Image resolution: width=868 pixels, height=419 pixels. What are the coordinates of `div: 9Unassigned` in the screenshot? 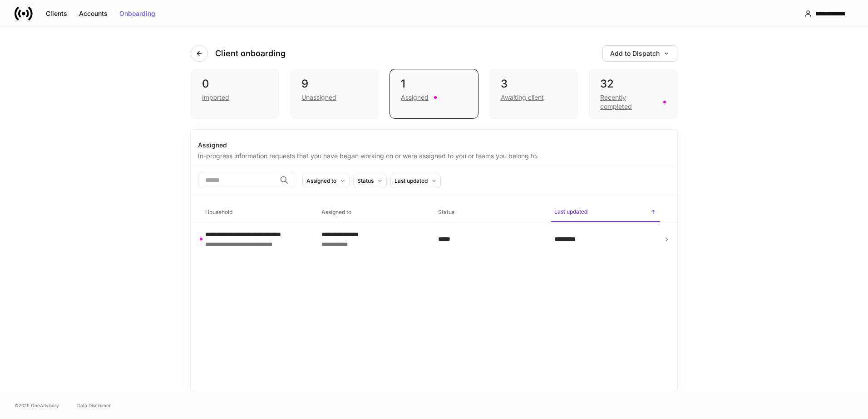 It's located at (334, 94).